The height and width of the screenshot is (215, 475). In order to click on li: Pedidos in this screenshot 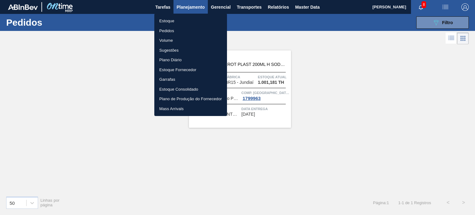, I will do `click(190, 31)`.